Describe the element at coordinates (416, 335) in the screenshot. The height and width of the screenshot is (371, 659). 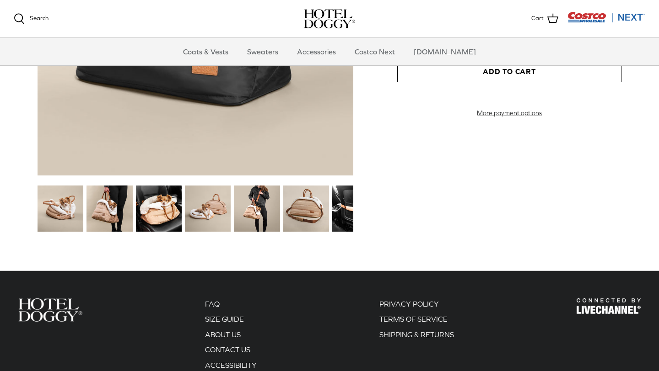
I see `a: SHIPPING & RETURNS` at that location.